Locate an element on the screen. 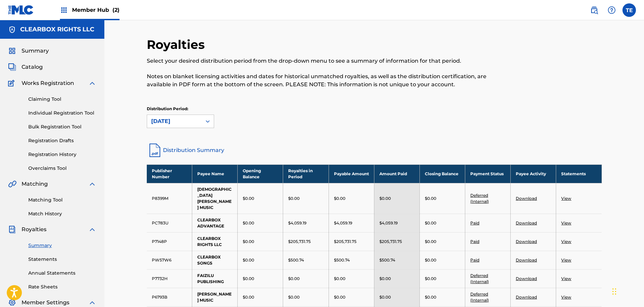  img: help is located at coordinates (612, 10).